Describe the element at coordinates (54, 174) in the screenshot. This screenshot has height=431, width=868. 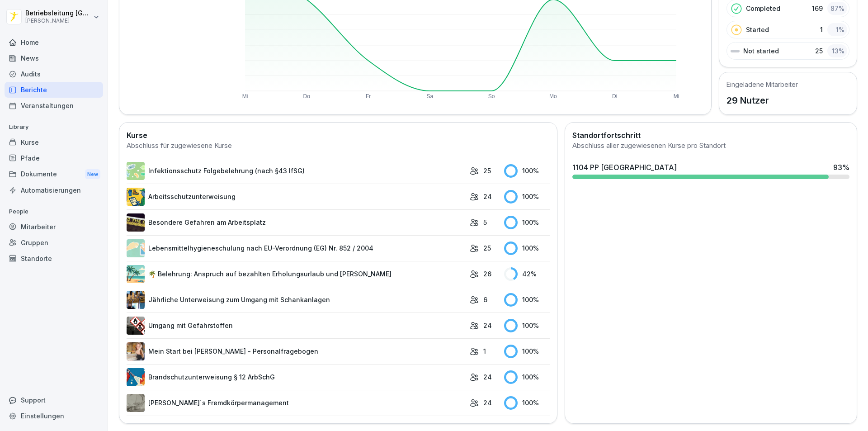
I see `a: DokumenteNew` at that location.